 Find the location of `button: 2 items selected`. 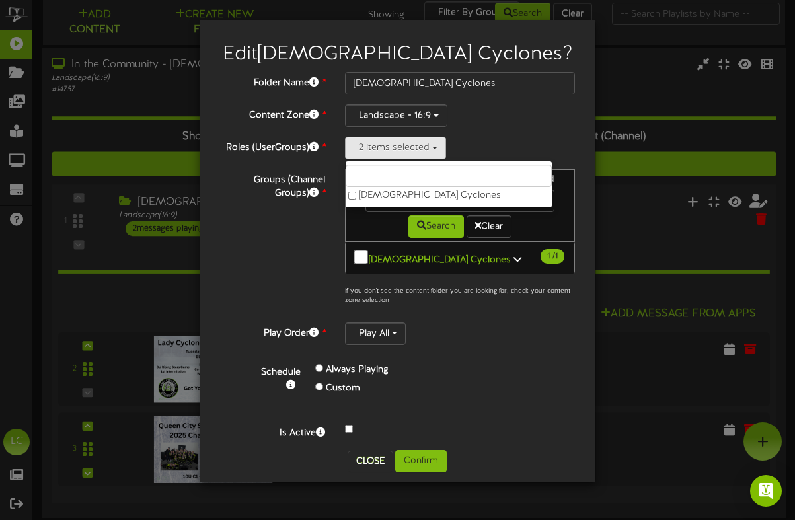

button: 2 items selected is located at coordinates (395, 148).